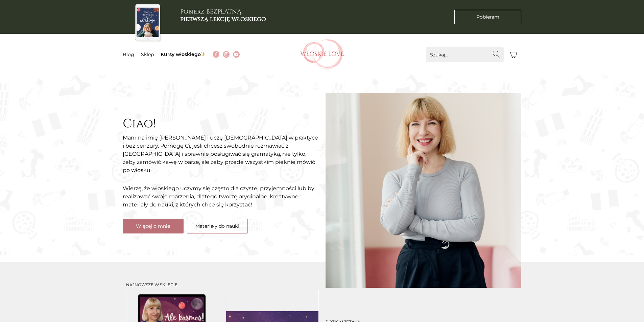 This screenshot has height=322, width=644. What do you see at coordinates (223, 285) in the screenshot?
I see `h3: Najnowsze w sklepie` at bounding box center [223, 285].